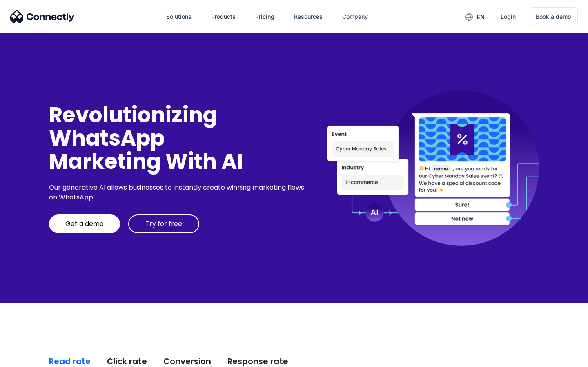  What do you see at coordinates (258, 362) in the screenshot?
I see `div: Response rate` at bounding box center [258, 362].